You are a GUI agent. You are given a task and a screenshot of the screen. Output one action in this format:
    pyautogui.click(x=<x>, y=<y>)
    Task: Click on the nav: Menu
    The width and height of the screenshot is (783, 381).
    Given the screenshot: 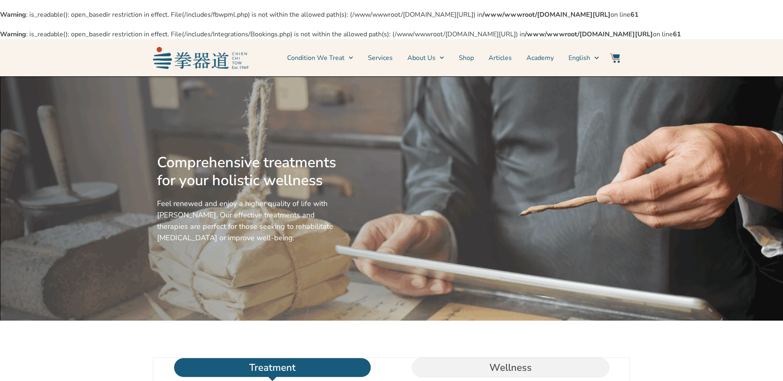 What is the action you would take?
    pyautogui.click(x=425, y=58)
    